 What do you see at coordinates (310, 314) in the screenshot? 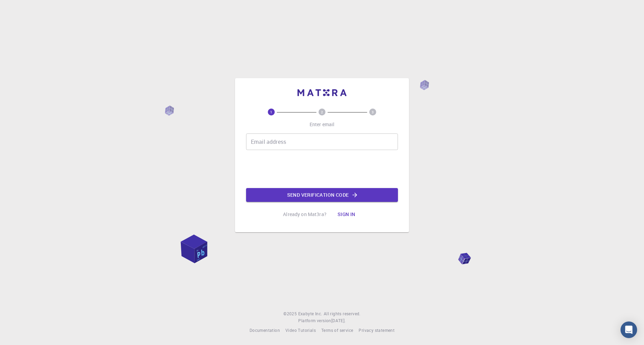
I see `span: Exabyte Inc.` at bounding box center [310, 314].